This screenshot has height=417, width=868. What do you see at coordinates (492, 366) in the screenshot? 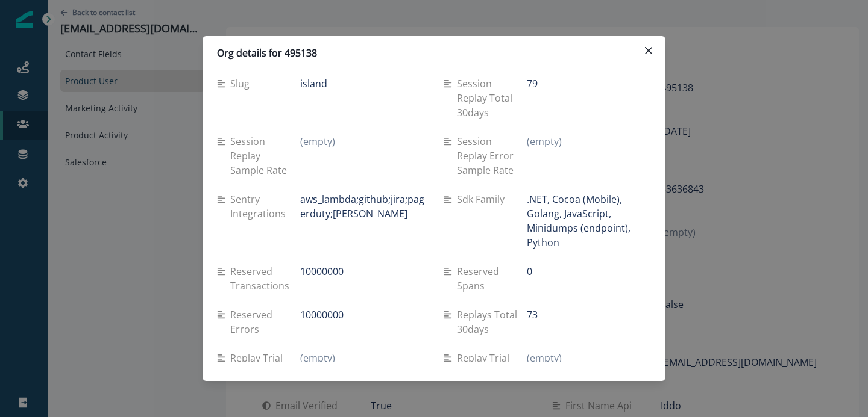
I see `p: Replay trial end` at bounding box center [492, 366].